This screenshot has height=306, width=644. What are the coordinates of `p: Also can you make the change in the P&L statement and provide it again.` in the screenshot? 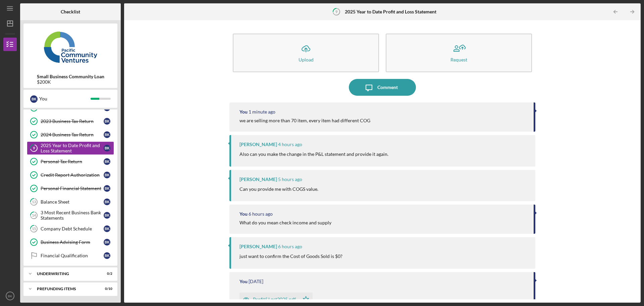 It's located at (314, 154).